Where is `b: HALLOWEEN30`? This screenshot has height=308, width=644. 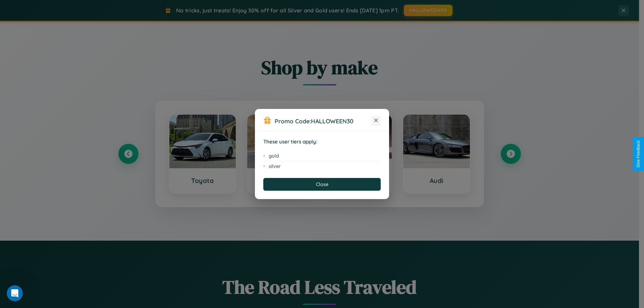
b: HALLOWEEN30 is located at coordinates (332, 121).